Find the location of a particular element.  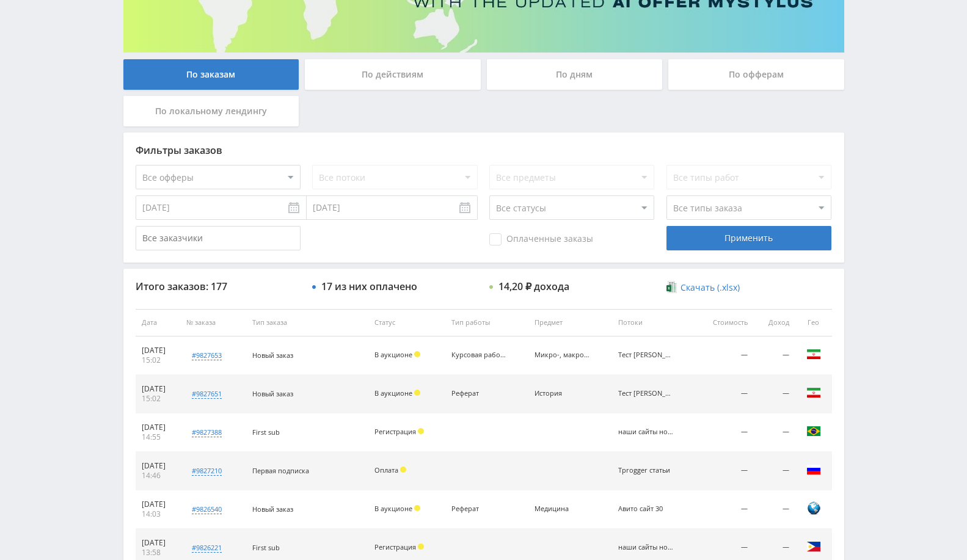

span: Скачать (.xlsx) is located at coordinates (710, 287).